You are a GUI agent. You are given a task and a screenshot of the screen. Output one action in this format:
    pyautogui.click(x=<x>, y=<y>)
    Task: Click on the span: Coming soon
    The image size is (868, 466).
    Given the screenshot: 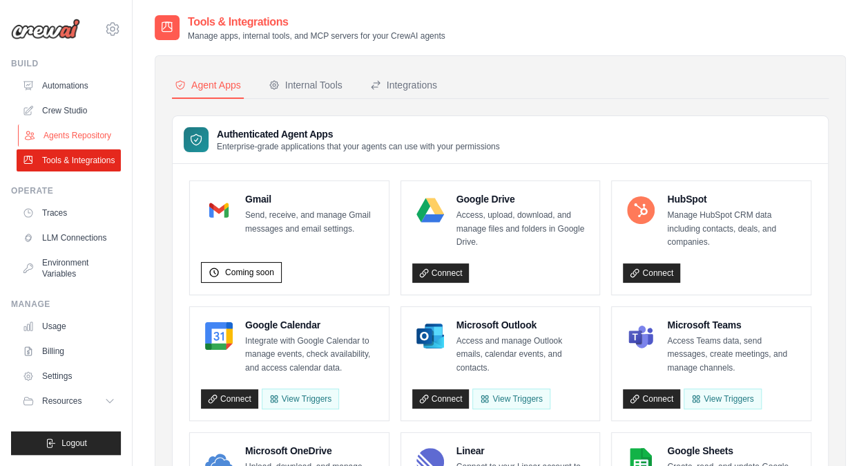 What is the action you would take?
    pyautogui.click(x=250, y=272)
    